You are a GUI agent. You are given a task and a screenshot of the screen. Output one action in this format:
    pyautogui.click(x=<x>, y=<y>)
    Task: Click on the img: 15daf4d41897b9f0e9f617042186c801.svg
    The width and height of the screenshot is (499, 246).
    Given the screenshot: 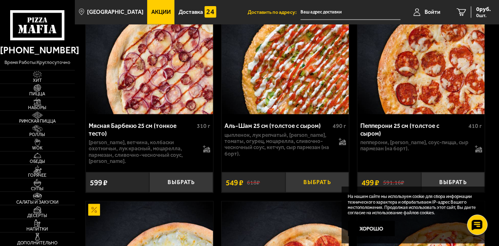 What is the action you would take?
    pyautogui.click(x=210, y=12)
    